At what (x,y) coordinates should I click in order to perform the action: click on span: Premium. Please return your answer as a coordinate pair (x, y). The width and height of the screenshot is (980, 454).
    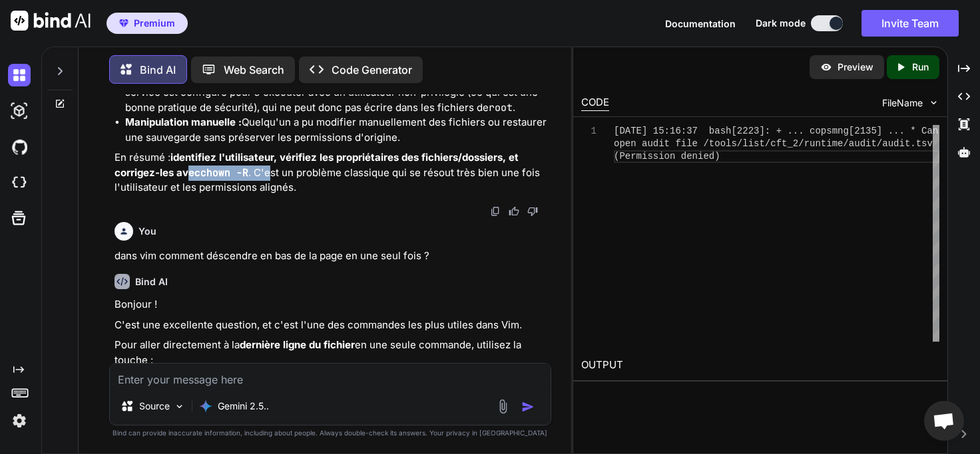
    Looking at the image, I should click on (154, 23).